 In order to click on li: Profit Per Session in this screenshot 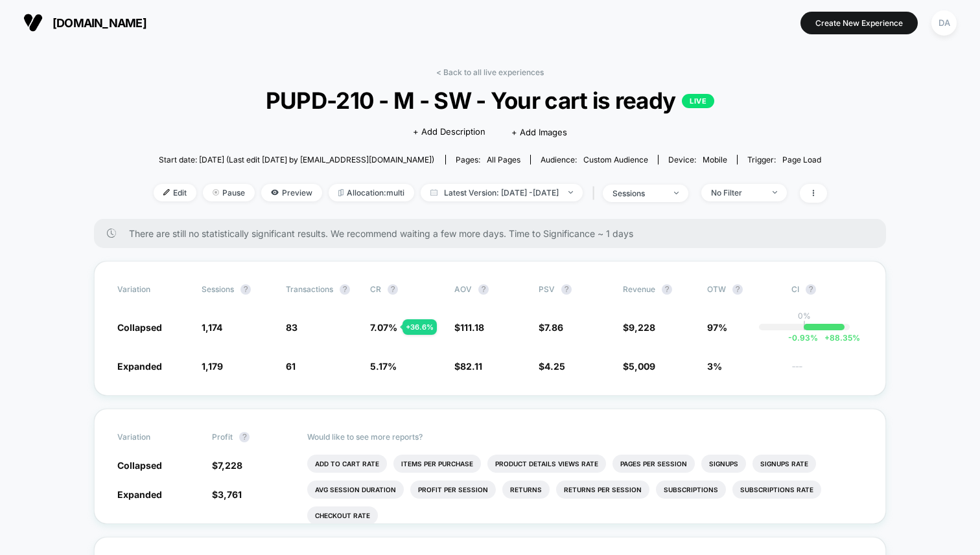, I will do `click(453, 490)`.